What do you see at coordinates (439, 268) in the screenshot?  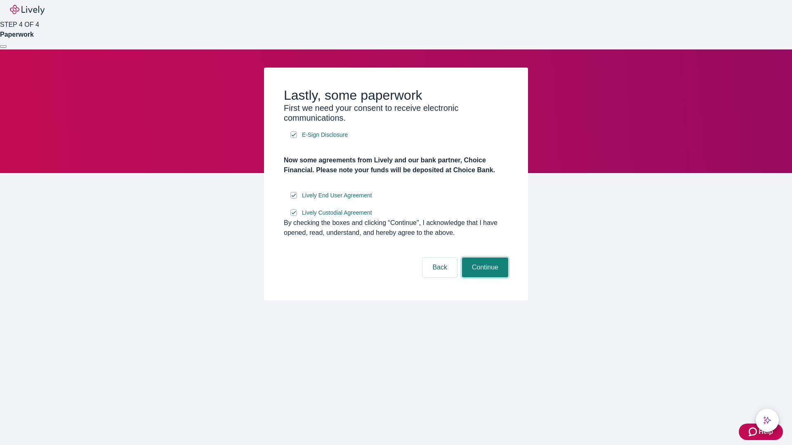 I see `button: Back` at bounding box center [439, 268].